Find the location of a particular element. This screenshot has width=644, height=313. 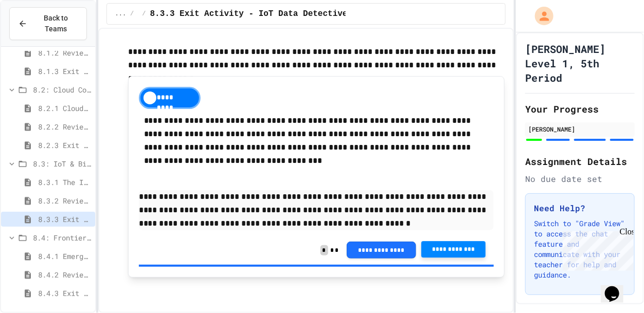

div: No due date set is located at coordinates (579, 179).